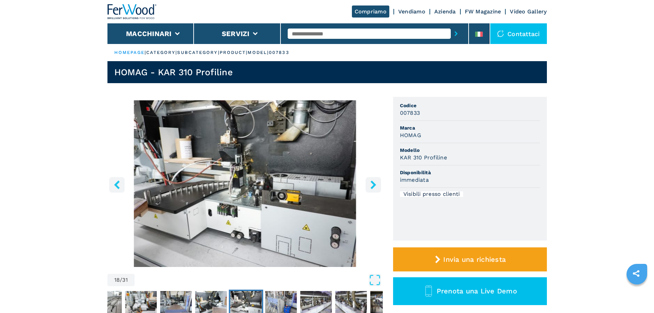 The width and height of the screenshot is (654, 313). Describe the element at coordinates (483, 11) in the screenshot. I see `a: FW Magazine` at that location.